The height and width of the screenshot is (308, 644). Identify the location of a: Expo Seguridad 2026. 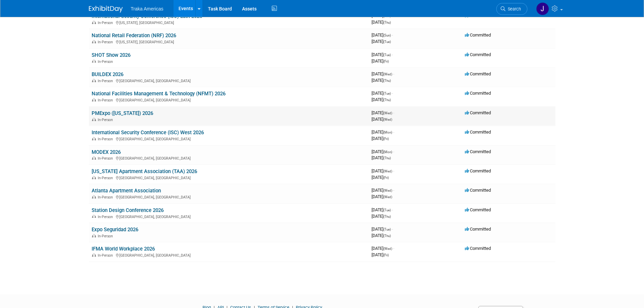
(115, 230).